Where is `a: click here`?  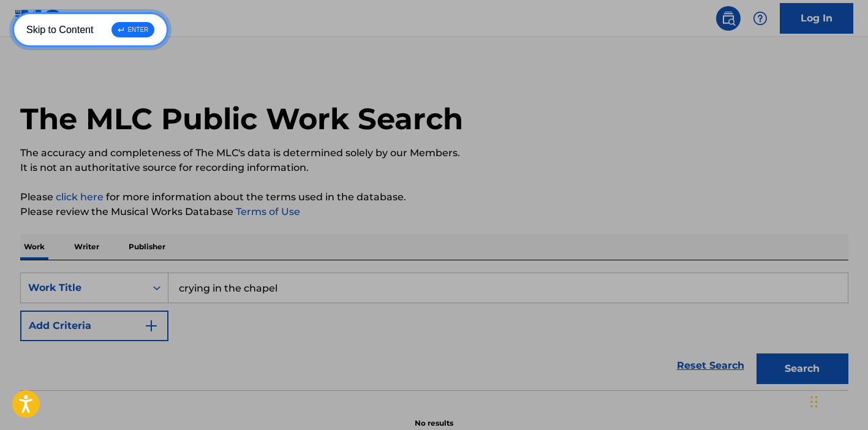 a: click here is located at coordinates (79, 197).